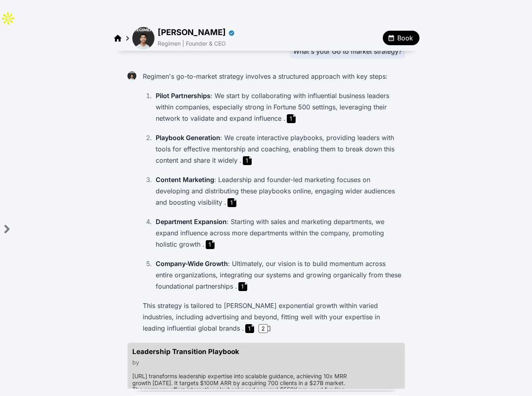  I want to click on span: by, so click(135, 362).